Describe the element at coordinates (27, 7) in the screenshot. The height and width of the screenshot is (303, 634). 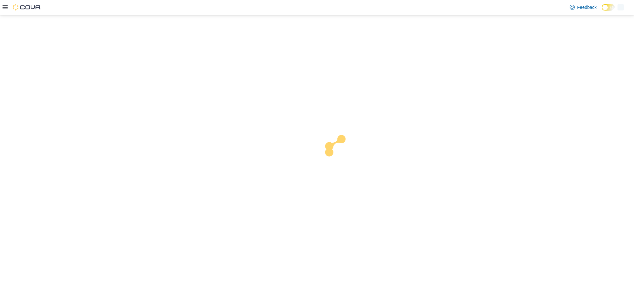
I see `img: Cova` at that location.